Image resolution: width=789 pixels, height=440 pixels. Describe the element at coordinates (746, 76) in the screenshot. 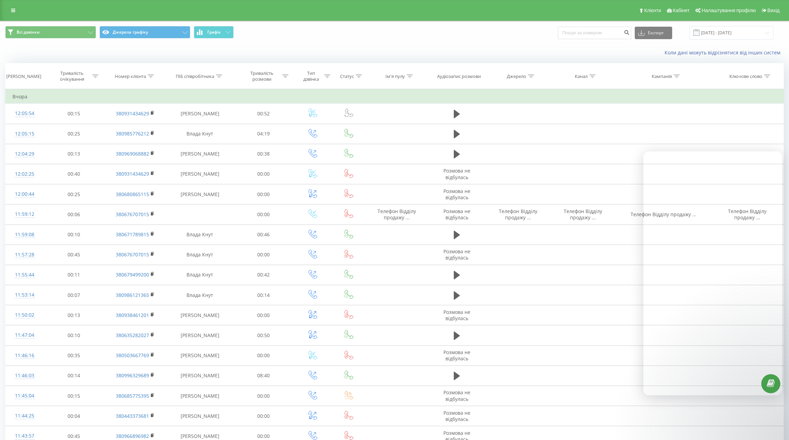

I see `div: Ключове слово` at that location.